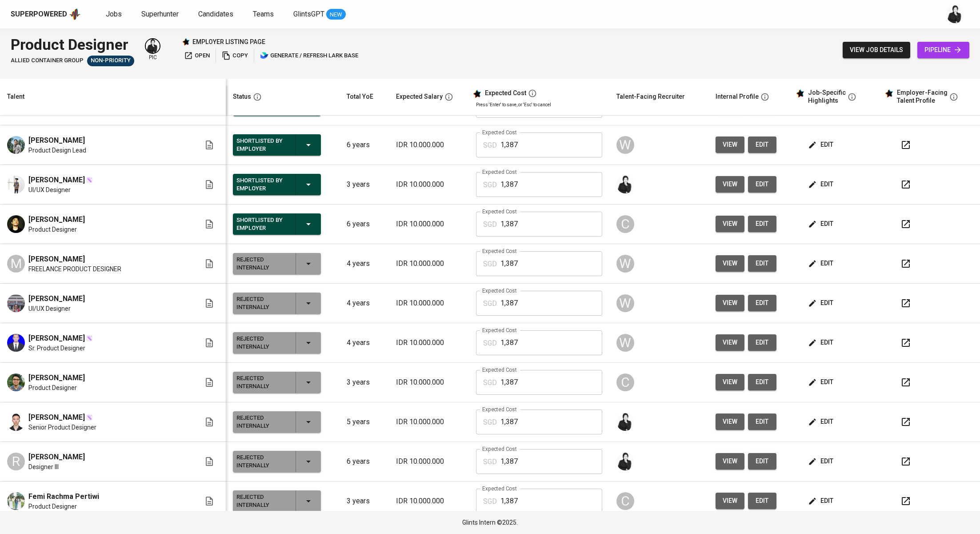  Describe the element at coordinates (265, 56) in the screenshot. I see `img: lark` at that location.